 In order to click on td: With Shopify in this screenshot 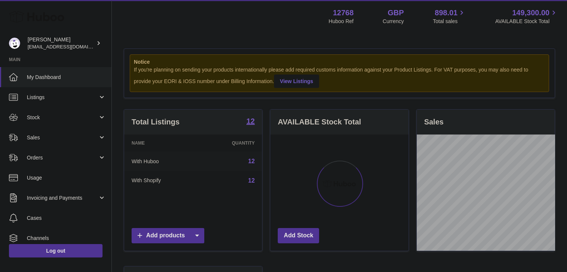, I will do `click(162, 181)`.